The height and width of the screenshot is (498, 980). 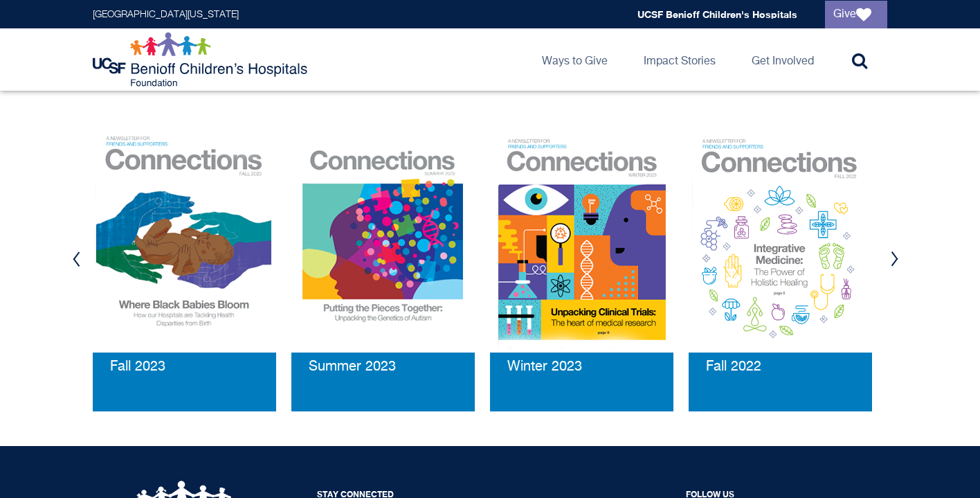 What do you see at coordinates (138, 366) in the screenshot?
I see `span: Fall 2023` at bounding box center [138, 366].